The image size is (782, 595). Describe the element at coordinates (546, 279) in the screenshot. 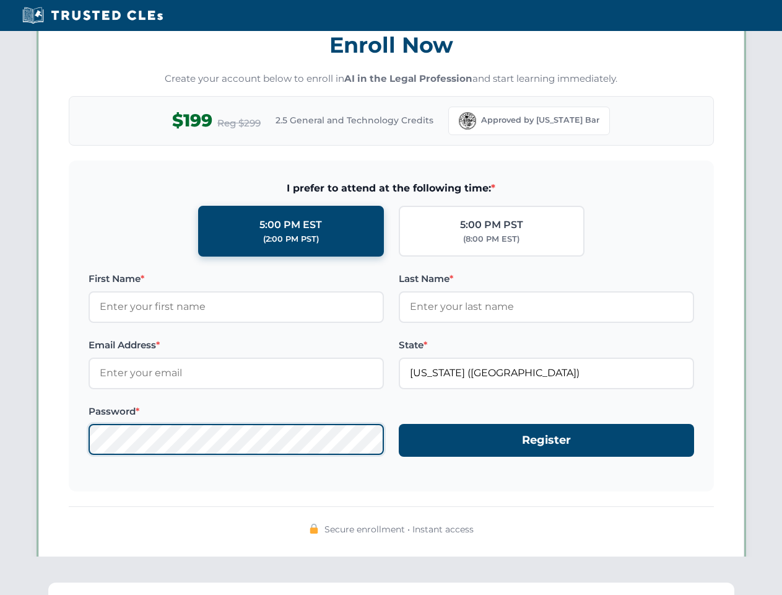

I see `label: Last Name` at that location.